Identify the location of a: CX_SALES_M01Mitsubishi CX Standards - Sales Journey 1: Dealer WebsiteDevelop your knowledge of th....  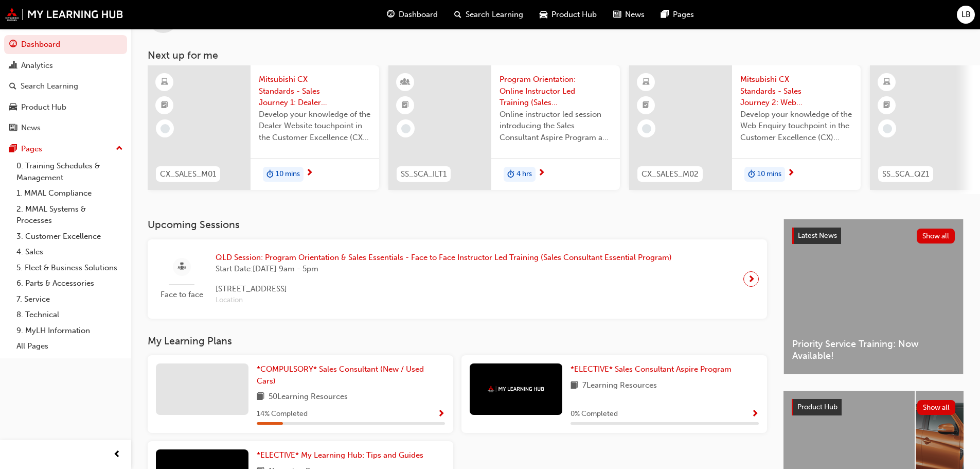
(264, 128).